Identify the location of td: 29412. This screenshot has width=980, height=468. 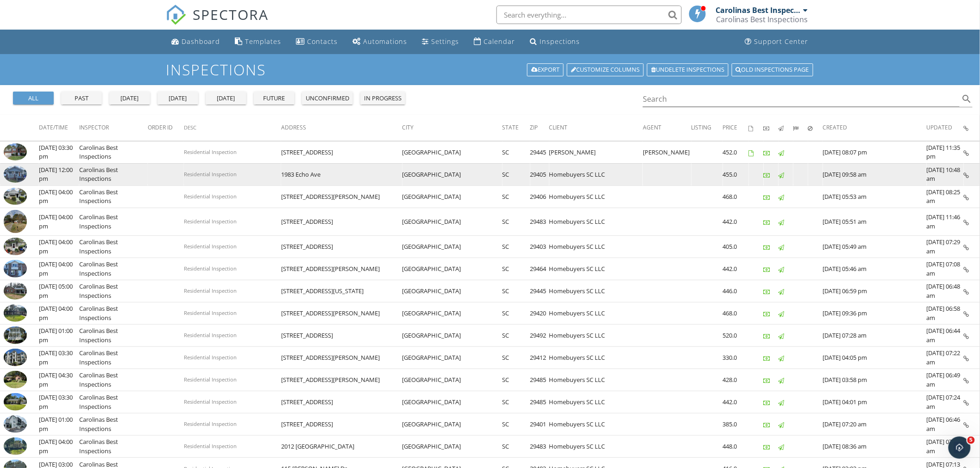
(540, 358).